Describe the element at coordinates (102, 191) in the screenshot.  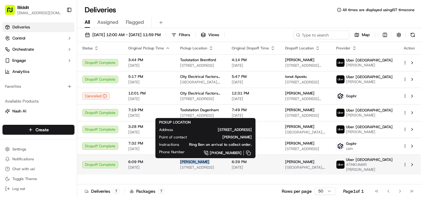
I see `div: Deliveries` at that location.